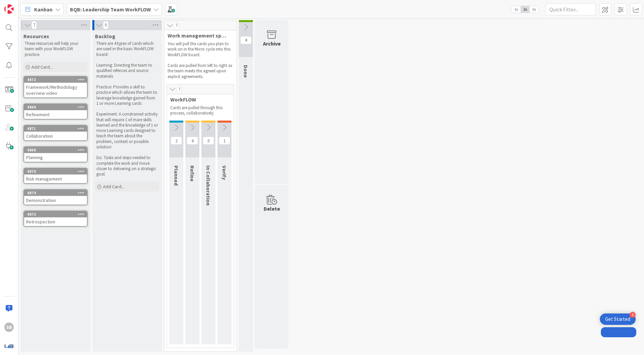 This screenshot has height=355, width=644. What do you see at coordinates (9, 327) in the screenshot?
I see `div: SB` at bounding box center [9, 327].